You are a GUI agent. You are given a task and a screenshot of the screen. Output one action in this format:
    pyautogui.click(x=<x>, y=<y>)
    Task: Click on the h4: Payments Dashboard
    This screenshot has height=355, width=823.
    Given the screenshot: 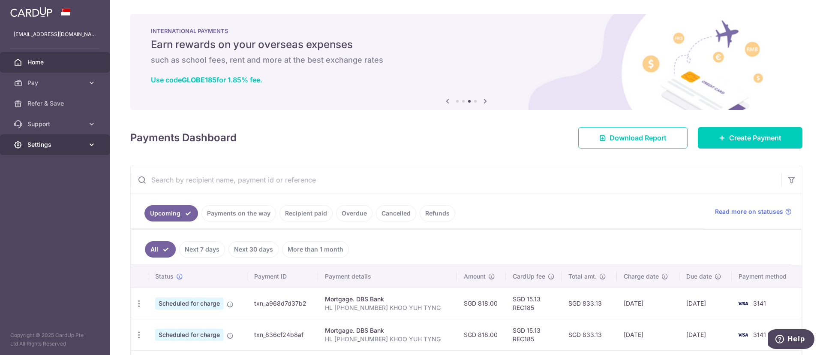 What is the action you would take?
    pyautogui.click(x=184, y=138)
    